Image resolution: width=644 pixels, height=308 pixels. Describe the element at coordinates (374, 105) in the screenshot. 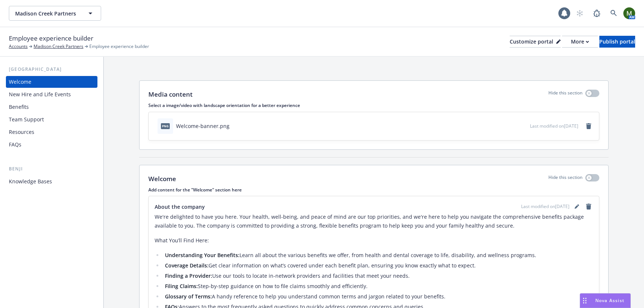

I see `p: Select a image/video with landscape orientation for a better experience` at that location.